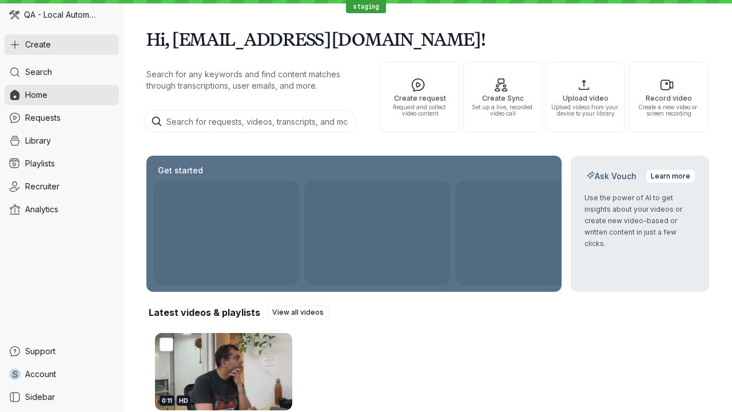 This screenshot has width=732, height=412. Describe the element at coordinates (204, 312) in the screenshot. I see `h2: Latest videos & playlists` at that location.